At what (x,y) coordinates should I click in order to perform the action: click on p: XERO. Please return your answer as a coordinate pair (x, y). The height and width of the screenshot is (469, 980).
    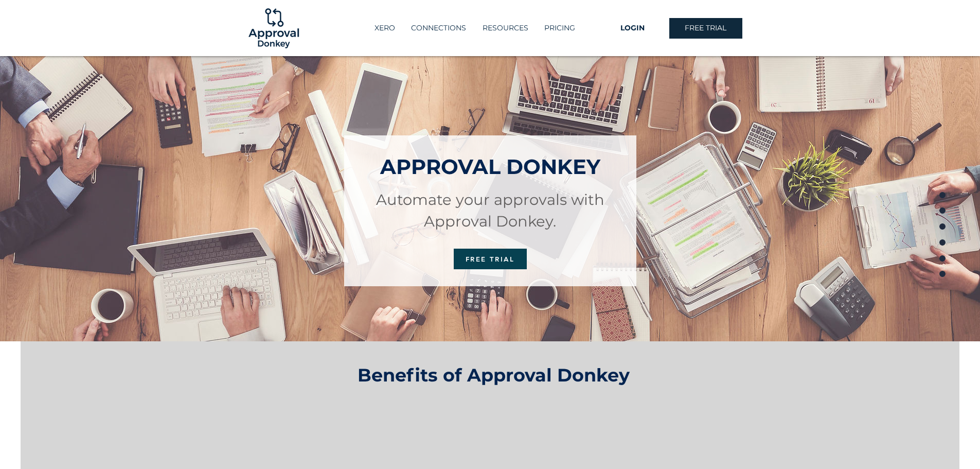
    Looking at the image, I should click on (385, 28).